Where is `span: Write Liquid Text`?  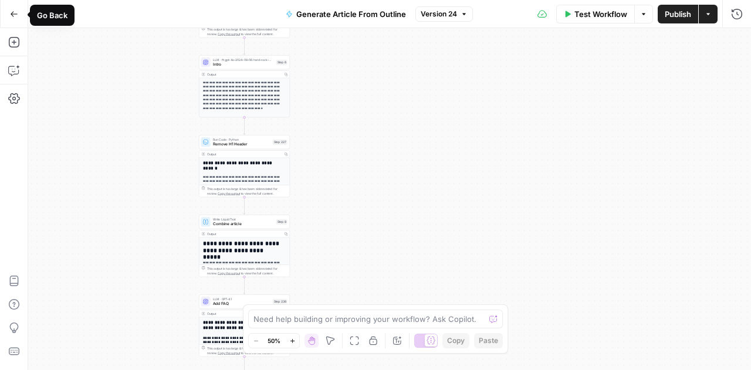
span: Write Liquid Text is located at coordinates (243, 219).